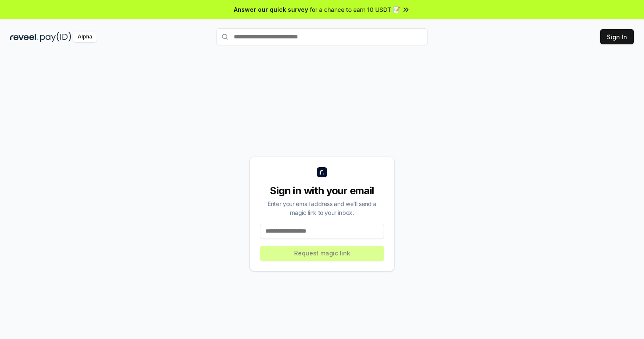  I want to click on div: Enter your email address and we’ll send a magic link to your inbox., so click(322, 208).